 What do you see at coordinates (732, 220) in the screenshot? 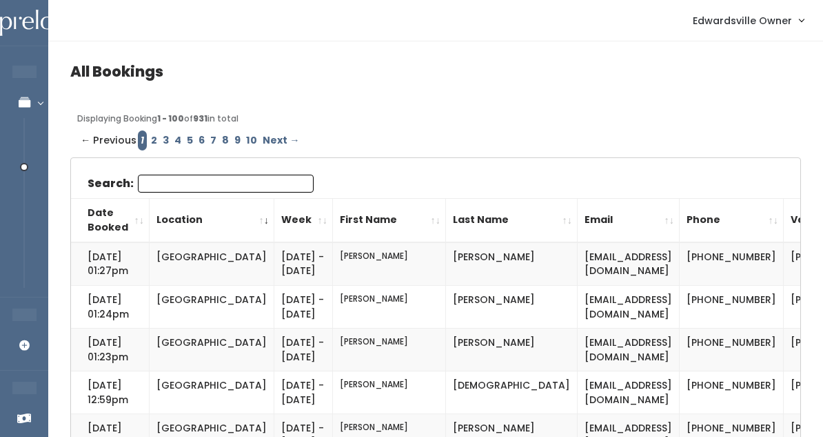
I see `th: Phone: activate to sort column ascending` at bounding box center [732, 220].